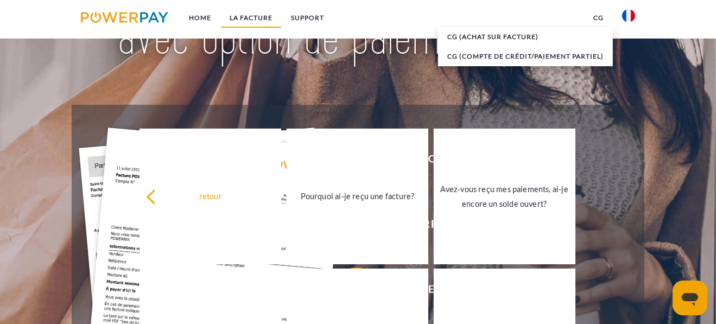 Image resolution: width=716 pixels, height=324 pixels. What do you see at coordinates (629, 16) in the screenshot?
I see `img: fr` at bounding box center [629, 16].